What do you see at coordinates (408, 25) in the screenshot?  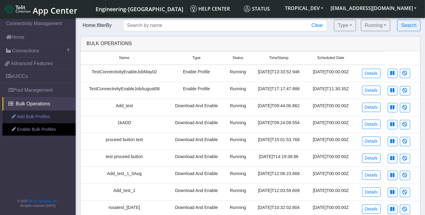 I see `button: Search` at bounding box center [408, 25].